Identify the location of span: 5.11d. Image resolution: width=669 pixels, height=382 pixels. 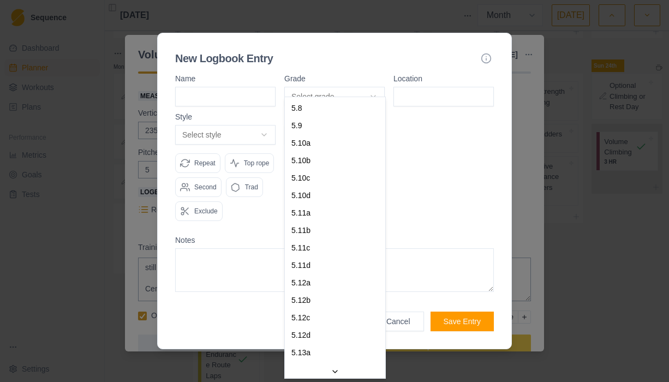
(301, 265).